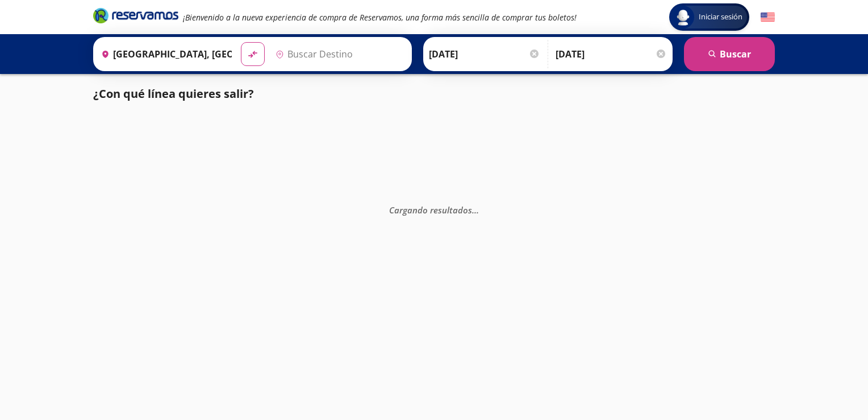 Image resolution: width=868 pixels, height=420 pixels. What do you see at coordinates (339, 54) in the screenshot?
I see `input: Buscar Destino` at bounding box center [339, 54].